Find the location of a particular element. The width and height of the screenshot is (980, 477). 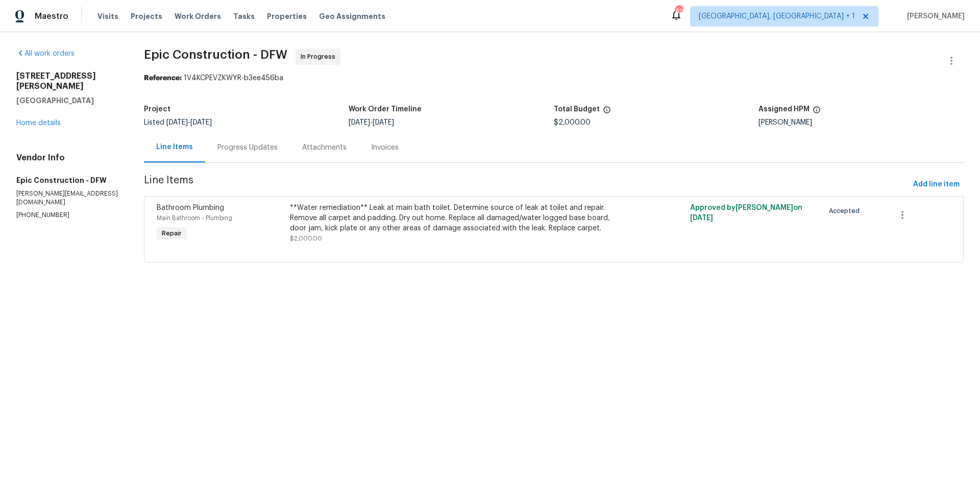

a: Home details is located at coordinates (38, 123).